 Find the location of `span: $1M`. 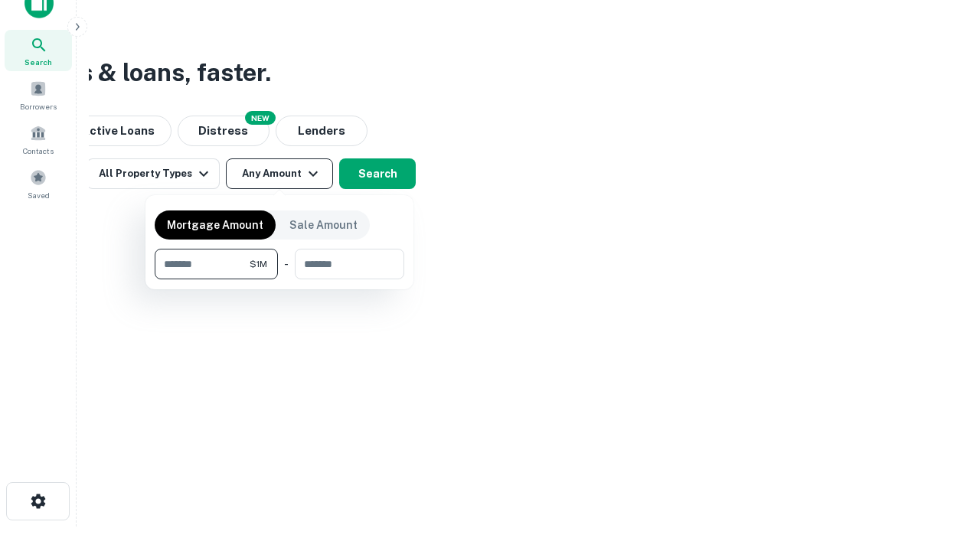

span: $1M is located at coordinates (258, 264).